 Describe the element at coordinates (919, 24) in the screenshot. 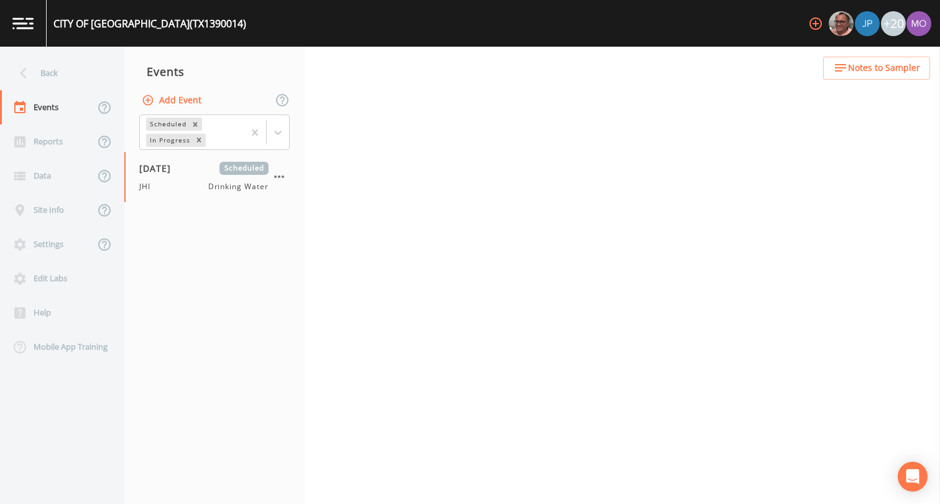

I see `img: 4e251478aba98ce068fb7eae8f78b90c` at that location.